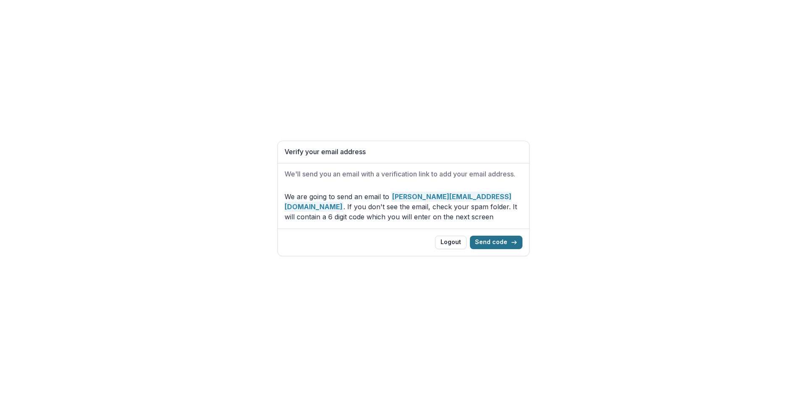 This screenshot has height=397, width=807. I want to click on button: Send code, so click(496, 242).